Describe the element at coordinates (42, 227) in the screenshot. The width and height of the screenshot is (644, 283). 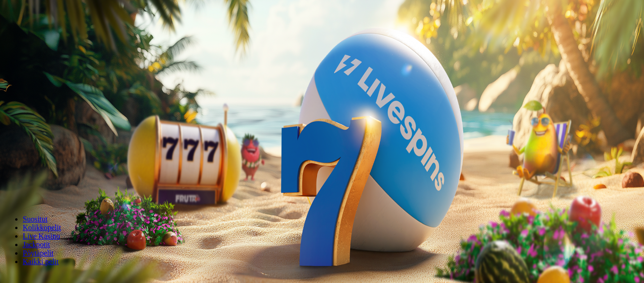
I see `span: Kolikkopelit` at that location.